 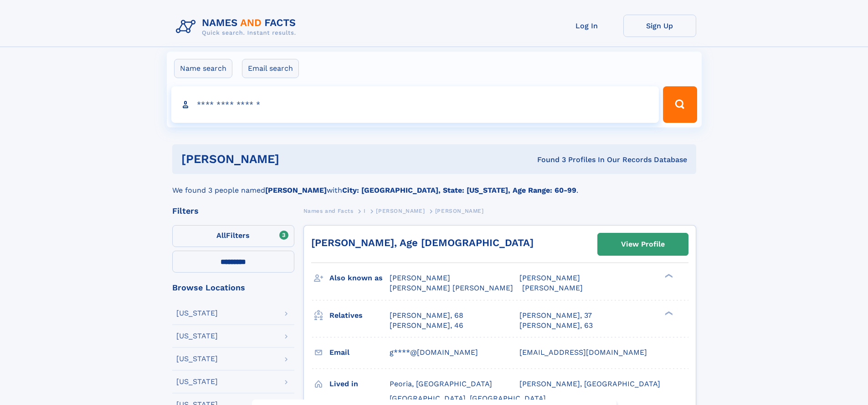 I want to click on a: Names and Facts, so click(x=328, y=210).